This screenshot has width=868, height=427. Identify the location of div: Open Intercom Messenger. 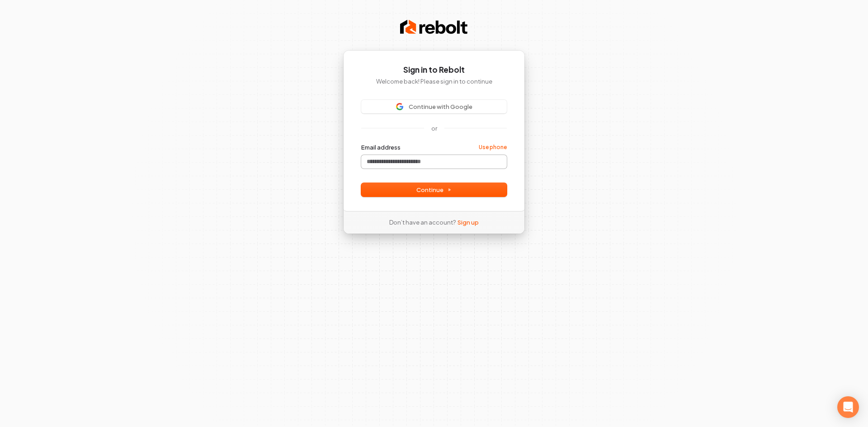
(848, 407).